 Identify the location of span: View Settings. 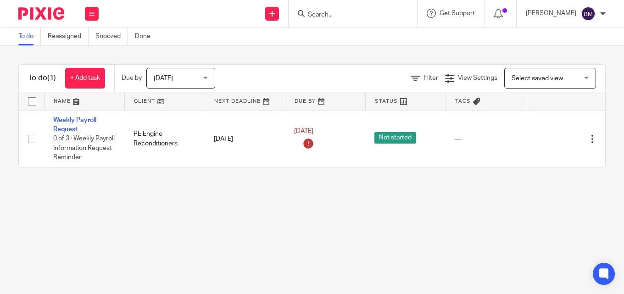
(478, 78).